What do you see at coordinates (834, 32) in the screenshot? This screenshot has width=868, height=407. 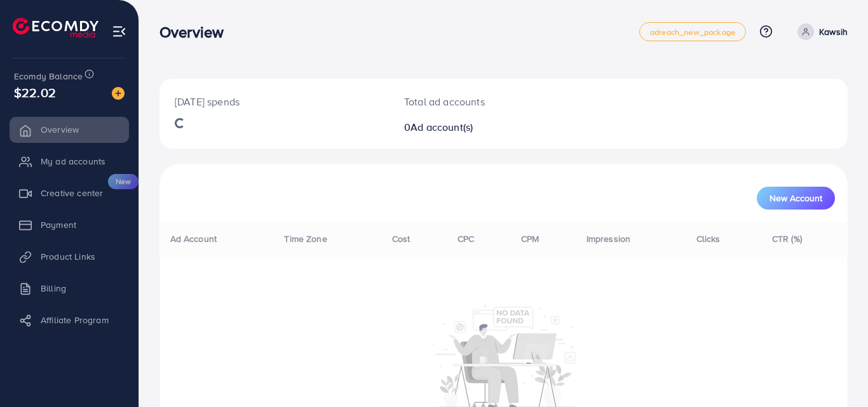 I see `p: Kawsih` at bounding box center [834, 32].